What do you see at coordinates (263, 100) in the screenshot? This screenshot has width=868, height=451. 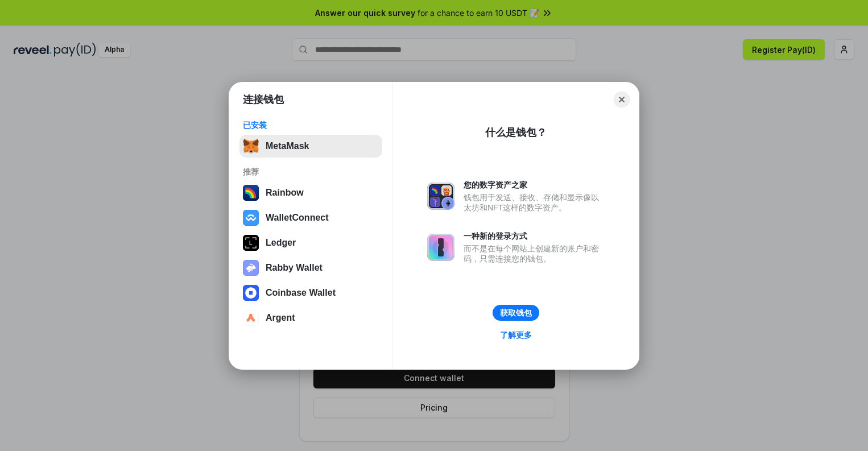 I see `h1: 连接钱包` at bounding box center [263, 100].